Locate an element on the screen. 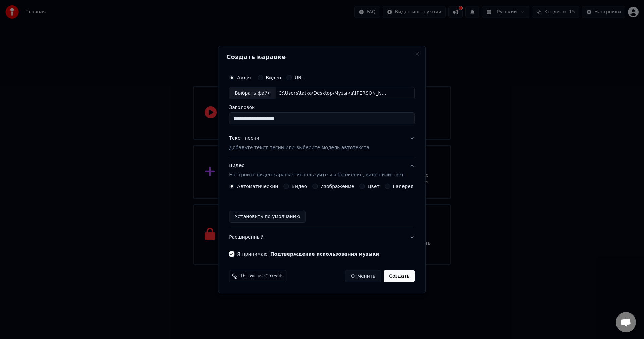 The width and height of the screenshot is (644, 339). button: Текст песниДобавьте текст песни или выберите модель автотекста is located at coordinates (322, 144).